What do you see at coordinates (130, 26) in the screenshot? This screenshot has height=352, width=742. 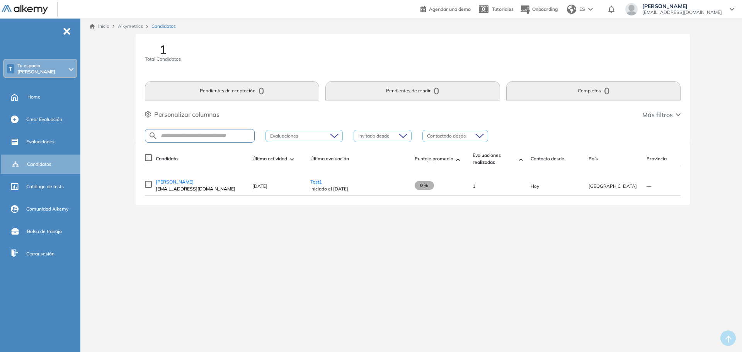 I see `span: Alkymetrics` at bounding box center [130, 26].